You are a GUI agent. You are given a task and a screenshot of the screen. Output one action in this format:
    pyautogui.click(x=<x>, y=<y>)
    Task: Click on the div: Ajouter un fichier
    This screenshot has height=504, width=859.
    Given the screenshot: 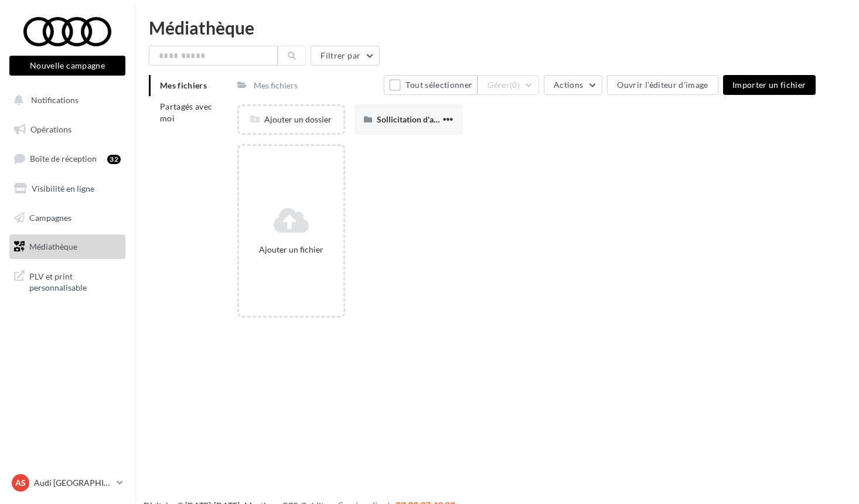 What is the action you would take?
    pyautogui.click(x=291, y=249)
    